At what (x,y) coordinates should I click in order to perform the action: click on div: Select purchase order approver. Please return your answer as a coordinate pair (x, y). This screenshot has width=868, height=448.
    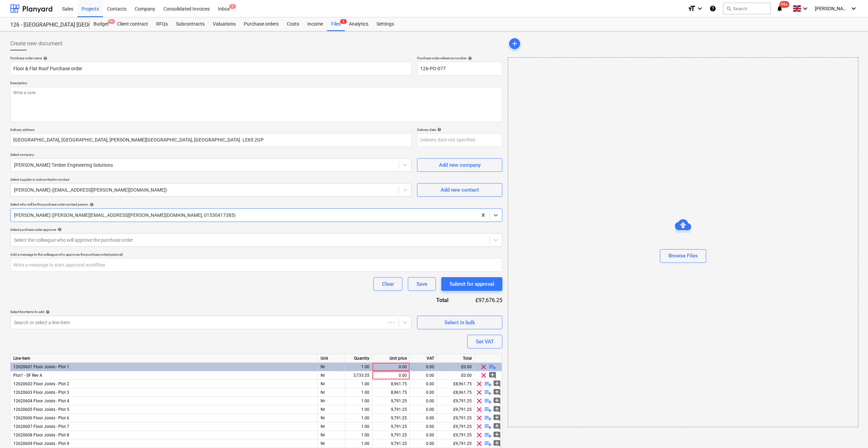
    Looking at the image, I should click on (256, 229).